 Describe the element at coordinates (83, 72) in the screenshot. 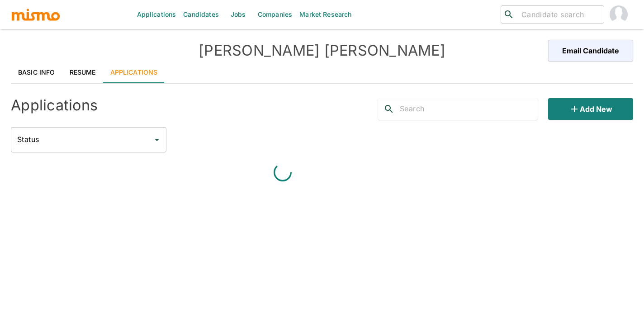

I see `a: Resume` at that location.